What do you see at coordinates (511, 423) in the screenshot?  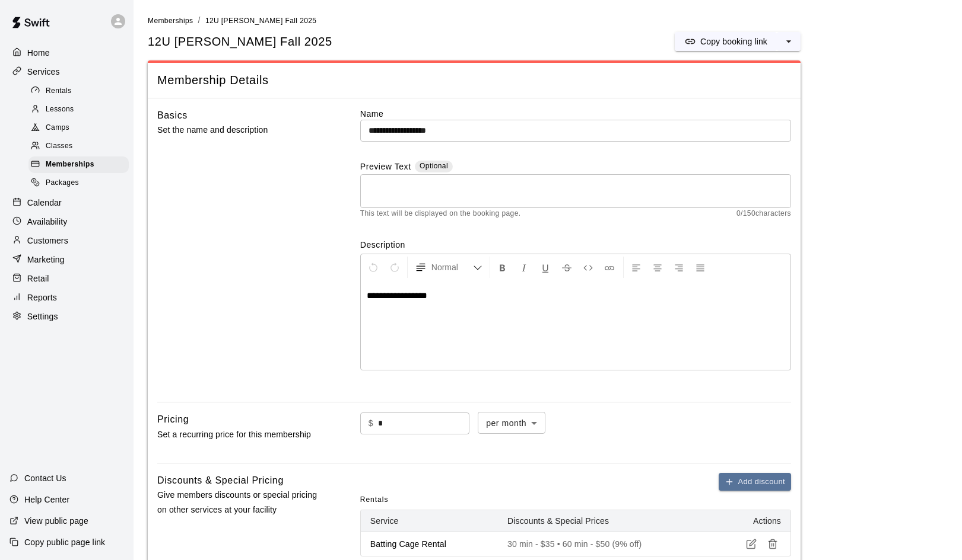 I see `div: per month` at bounding box center [511, 423].